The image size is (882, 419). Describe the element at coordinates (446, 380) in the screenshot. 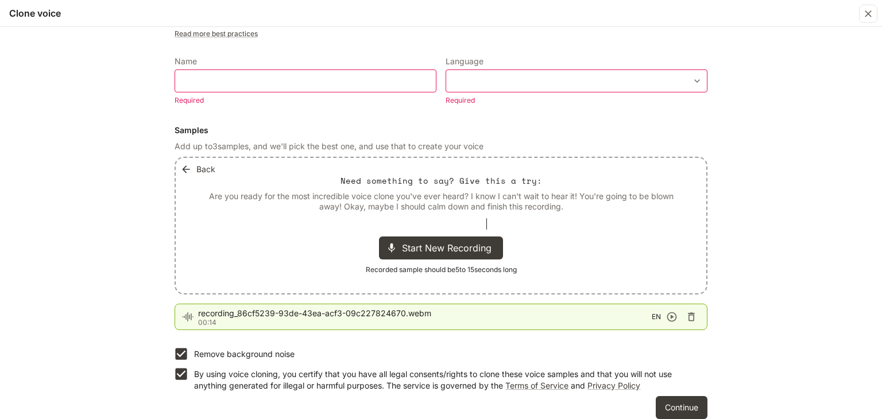

I see `p: By using voice cloning, you certify that you have all legal consents/rights to clone these voice ...` at that location.